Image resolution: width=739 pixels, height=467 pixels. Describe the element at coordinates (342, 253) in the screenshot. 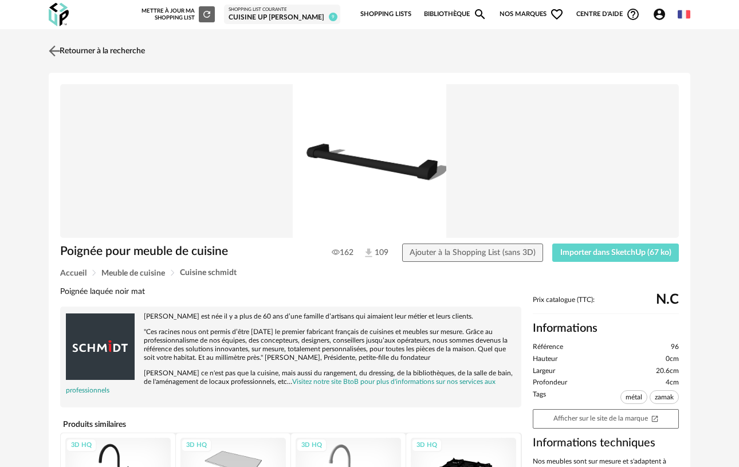

I see `span: 162` at that location.